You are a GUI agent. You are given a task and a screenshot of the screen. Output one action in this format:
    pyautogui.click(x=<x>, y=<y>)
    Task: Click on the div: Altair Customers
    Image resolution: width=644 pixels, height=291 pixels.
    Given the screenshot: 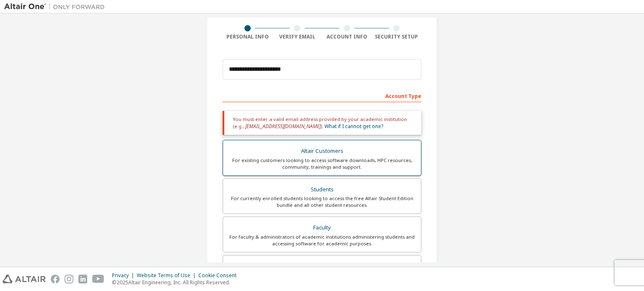 What is the action you would take?
    pyautogui.click(x=322, y=151)
    